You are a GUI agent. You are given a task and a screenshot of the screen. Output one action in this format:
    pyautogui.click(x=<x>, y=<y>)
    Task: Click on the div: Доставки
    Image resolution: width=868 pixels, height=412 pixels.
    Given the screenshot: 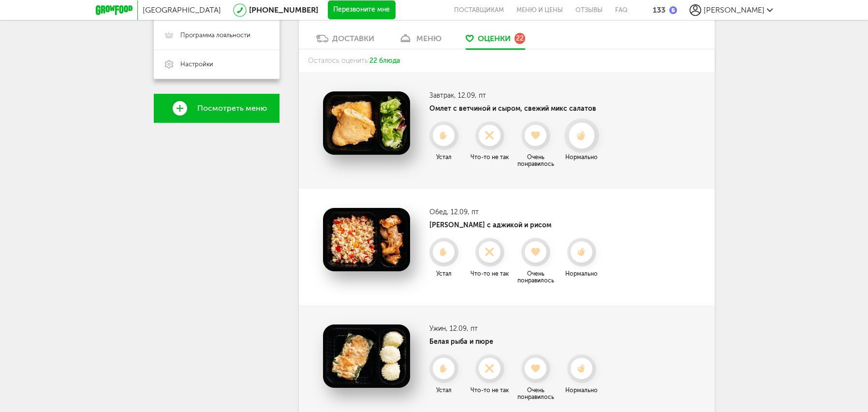 What is the action you would take?
    pyautogui.click(x=353, y=38)
    